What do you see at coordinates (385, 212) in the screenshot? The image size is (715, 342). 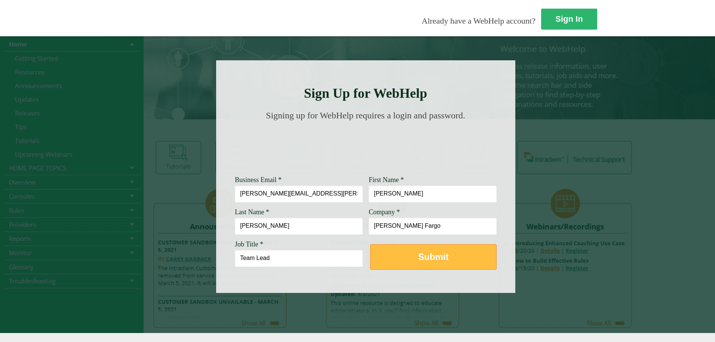 I see `span: Company *` at bounding box center [385, 212].